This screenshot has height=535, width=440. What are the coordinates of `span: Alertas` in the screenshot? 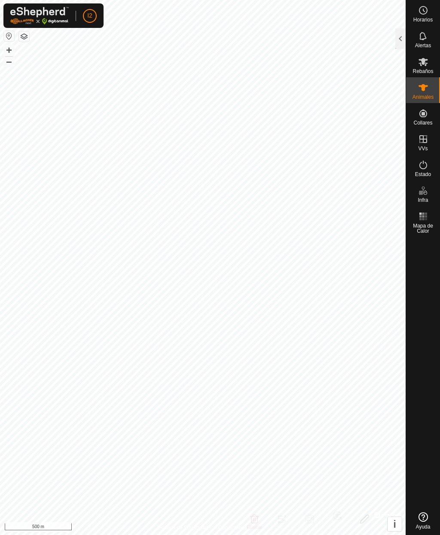 It's located at (423, 46).